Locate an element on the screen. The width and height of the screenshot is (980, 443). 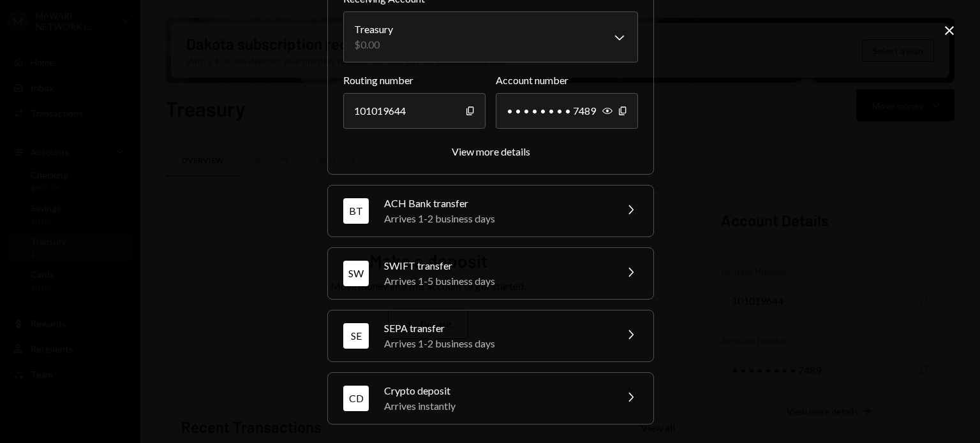
div: Crypto deposit is located at coordinates (495, 391).